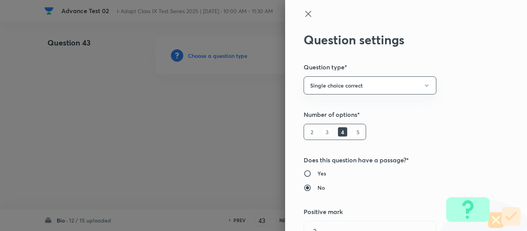 This screenshot has width=527, height=231. I want to click on h6: 3, so click(327, 132).